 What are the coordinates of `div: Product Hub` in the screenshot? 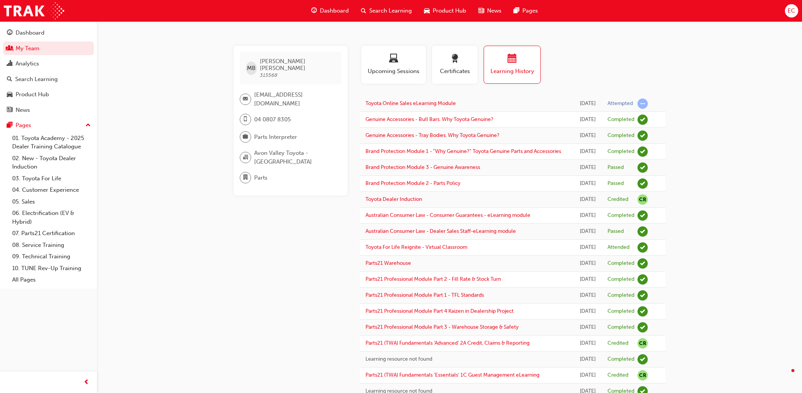 It's located at (32, 94).